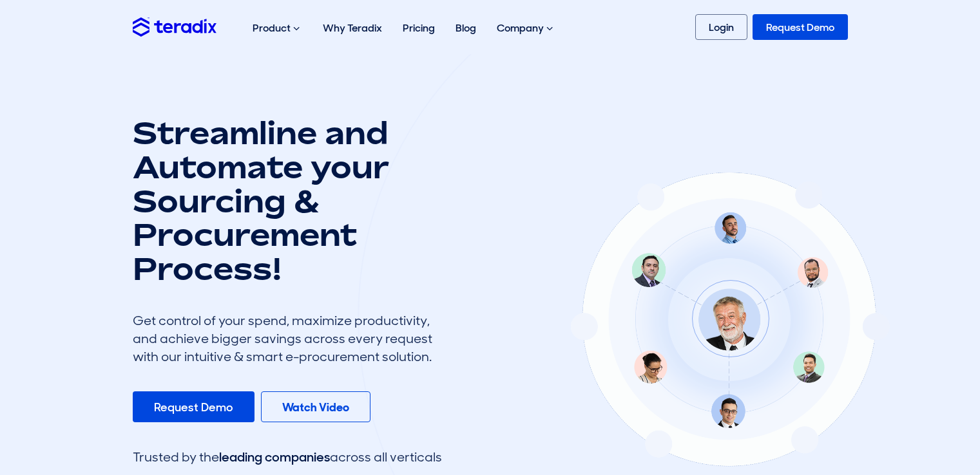 This screenshot has height=475, width=980. Describe the element at coordinates (287, 338) in the screenshot. I see `div: Get control of your spend, maximize productivity, and achieve bigger savings across every request...` at that location.